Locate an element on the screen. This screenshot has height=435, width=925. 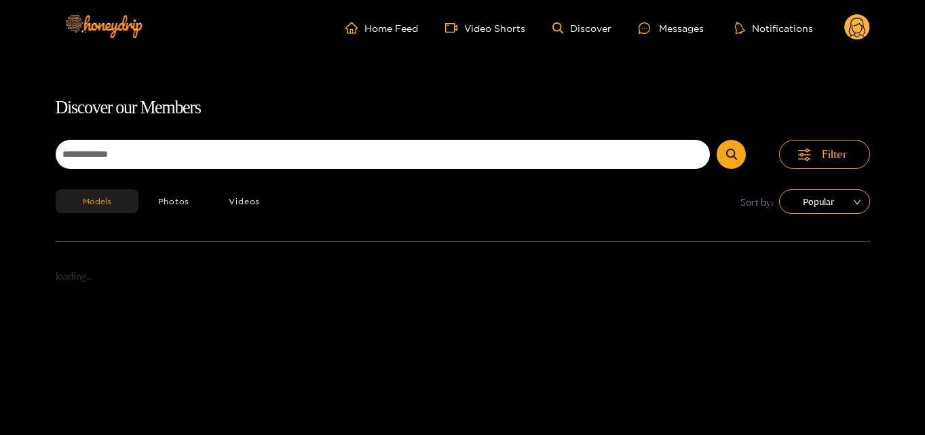
h1: Discover our Members is located at coordinates (463, 108).